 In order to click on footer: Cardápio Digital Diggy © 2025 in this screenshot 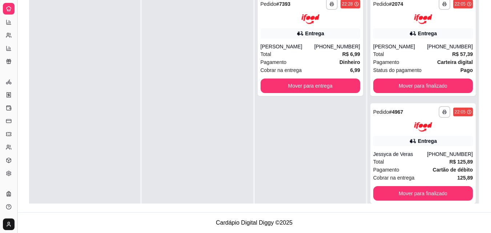, I will do `click(254, 222)`.